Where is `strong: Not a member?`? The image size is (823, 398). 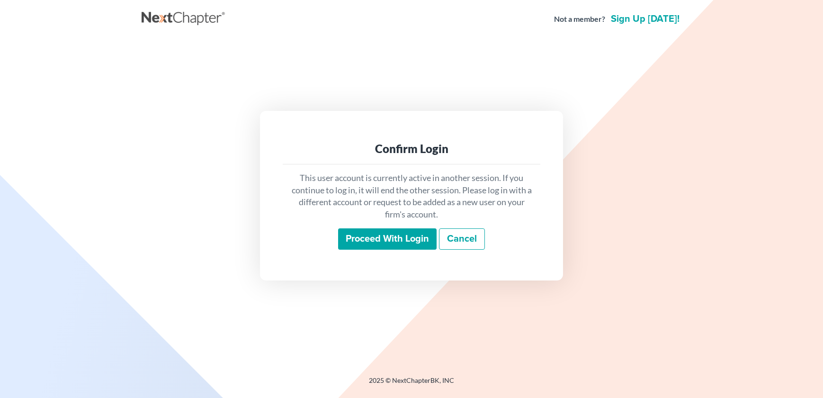 strong: Not a member? is located at coordinates (580, 19).